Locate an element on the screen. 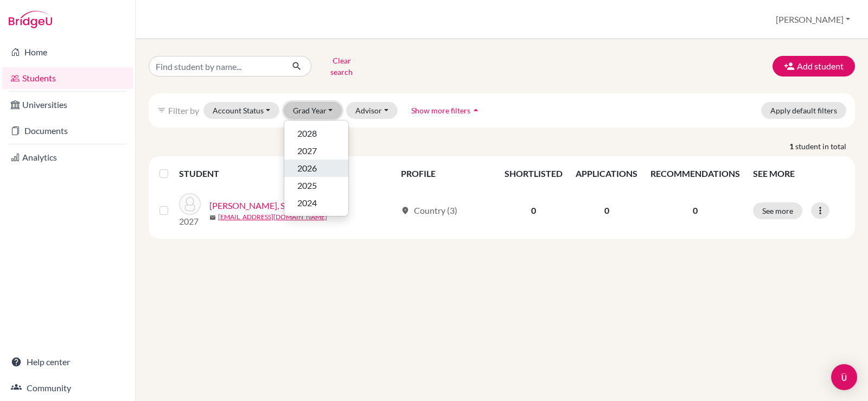 The width and height of the screenshot is (868, 401). a: Documents is located at coordinates (67, 131).